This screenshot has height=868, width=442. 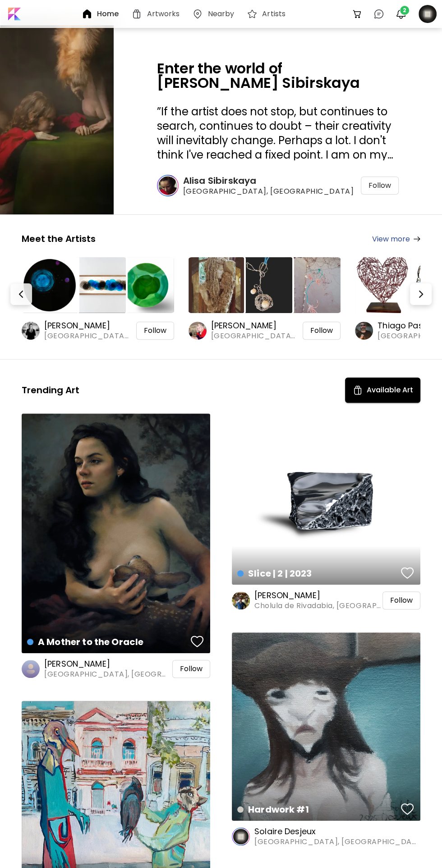 What do you see at coordinates (98, 298) in the screenshot?
I see `a: https://cdn.kaleido.art/CDN/Artwork/175751/Thumbnail/large.webp?updated=778988https://cdn.kaleido...` at bounding box center [98, 298].